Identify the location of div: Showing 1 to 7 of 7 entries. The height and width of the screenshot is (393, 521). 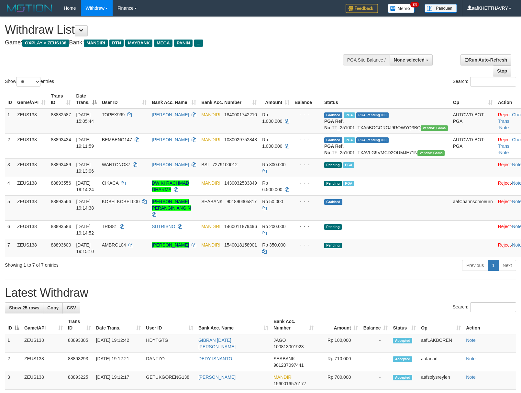
(108, 264).